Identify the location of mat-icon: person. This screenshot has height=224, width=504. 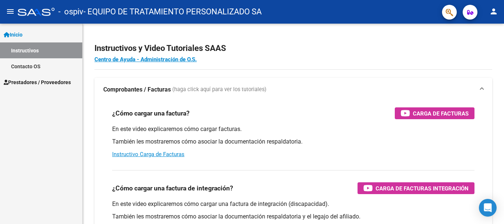
(493, 11).